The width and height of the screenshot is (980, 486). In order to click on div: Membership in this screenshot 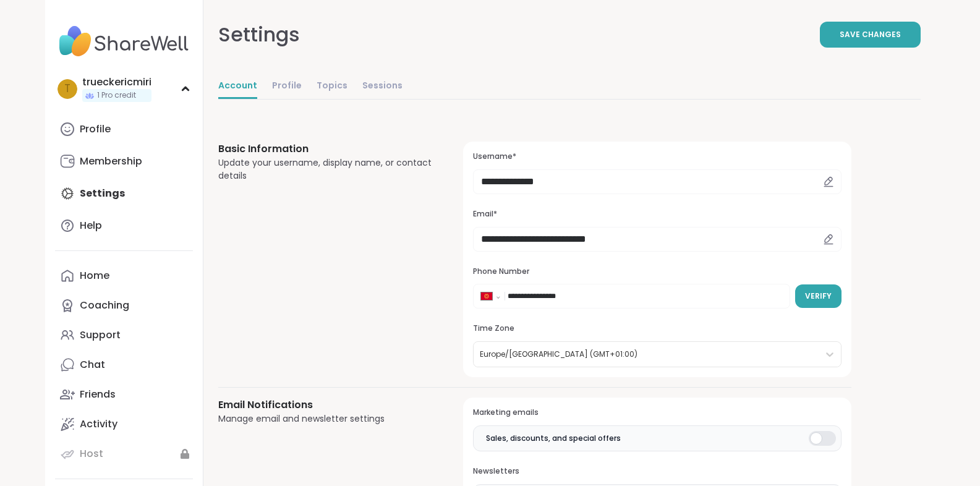, I will do `click(111, 161)`.